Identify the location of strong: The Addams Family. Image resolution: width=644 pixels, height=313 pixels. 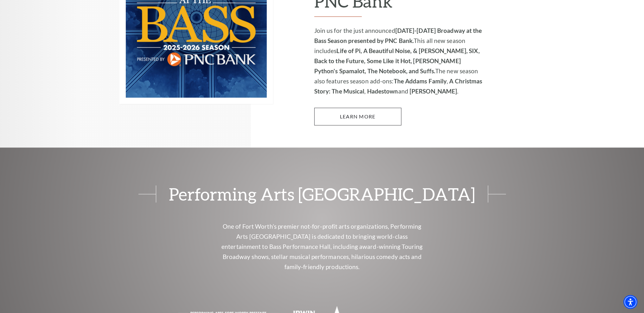
(420, 81).